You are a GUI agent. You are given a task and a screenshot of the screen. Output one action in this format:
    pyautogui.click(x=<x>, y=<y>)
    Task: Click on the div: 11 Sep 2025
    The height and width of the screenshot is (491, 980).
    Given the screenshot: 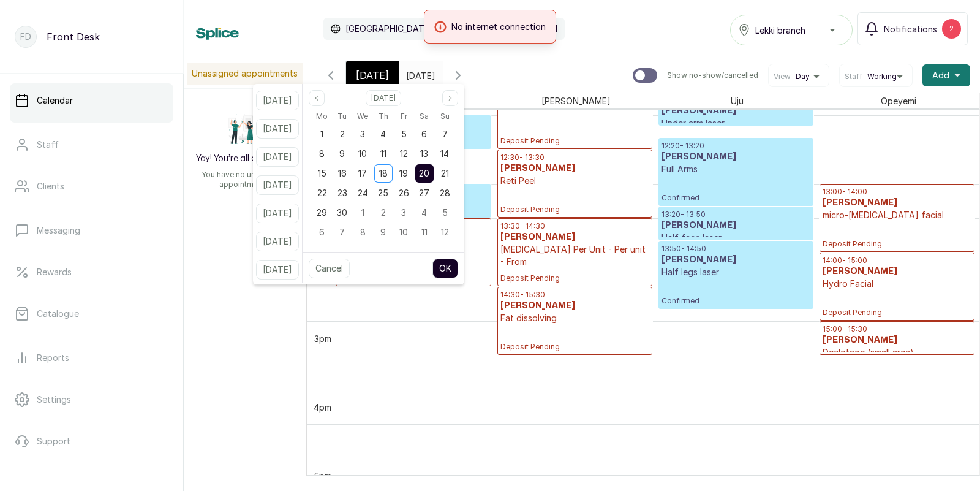 What is the action you would take?
    pyautogui.click(x=383, y=154)
    